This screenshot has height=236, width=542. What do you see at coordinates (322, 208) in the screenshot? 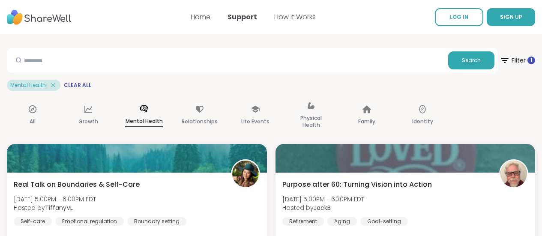
I see `b: JackB` at bounding box center [322, 208].